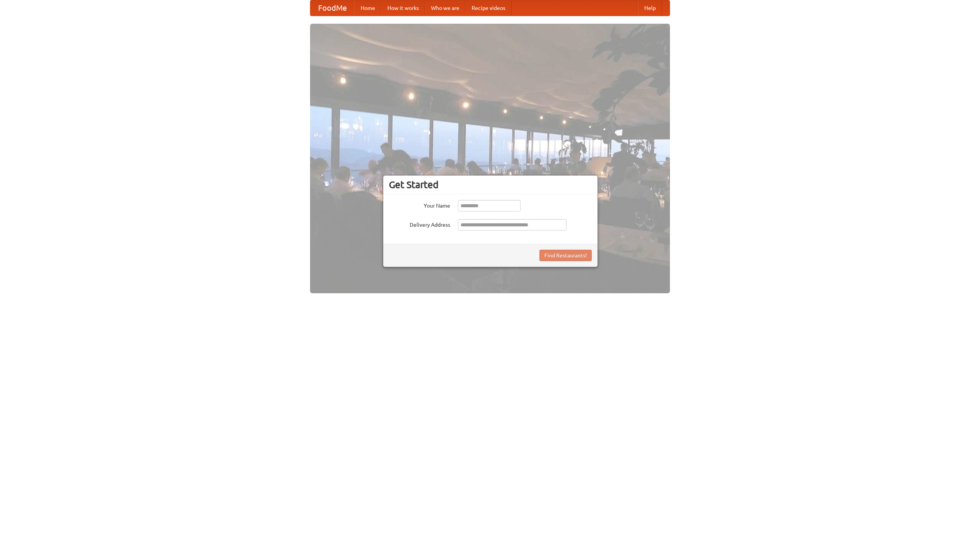 This screenshot has height=541, width=980. What do you see at coordinates (565, 255) in the screenshot?
I see `button: Find Restaurants!` at bounding box center [565, 255].